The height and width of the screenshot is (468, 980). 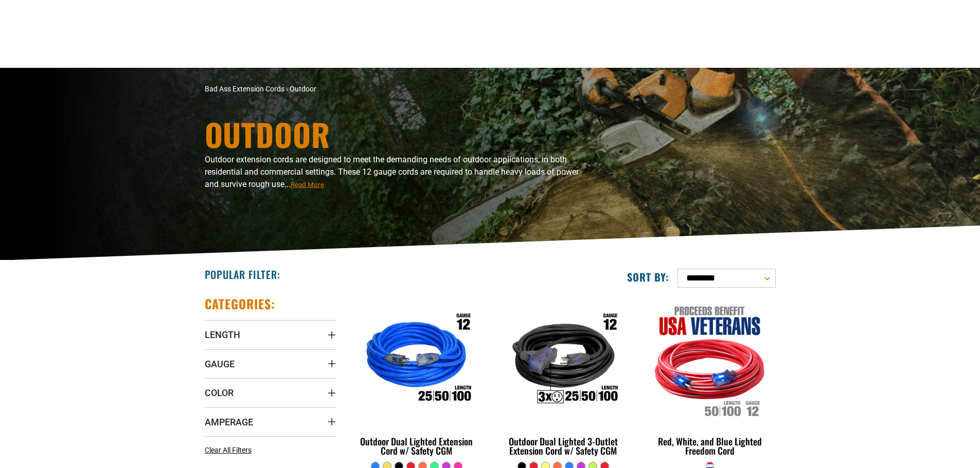 I want to click on img: Outdoor Dual Lighted 3-Outlet Extension Cord w/ Safety CGM, so click(x=563, y=360).